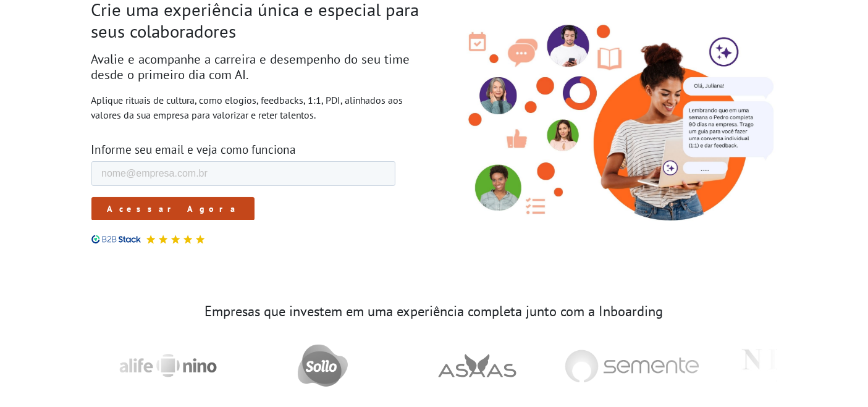 The width and height of the screenshot is (868, 407). I want to click on h3: Informe seu email e veja como funciona, so click(258, 149).